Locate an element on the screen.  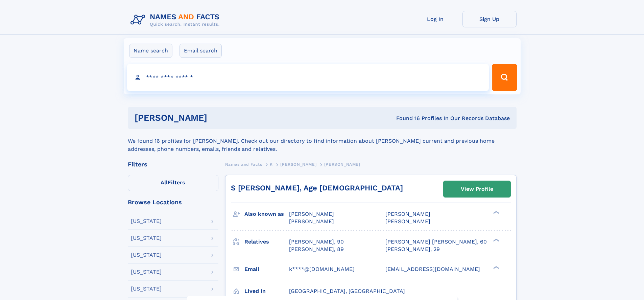
a: K is located at coordinates (271, 164).